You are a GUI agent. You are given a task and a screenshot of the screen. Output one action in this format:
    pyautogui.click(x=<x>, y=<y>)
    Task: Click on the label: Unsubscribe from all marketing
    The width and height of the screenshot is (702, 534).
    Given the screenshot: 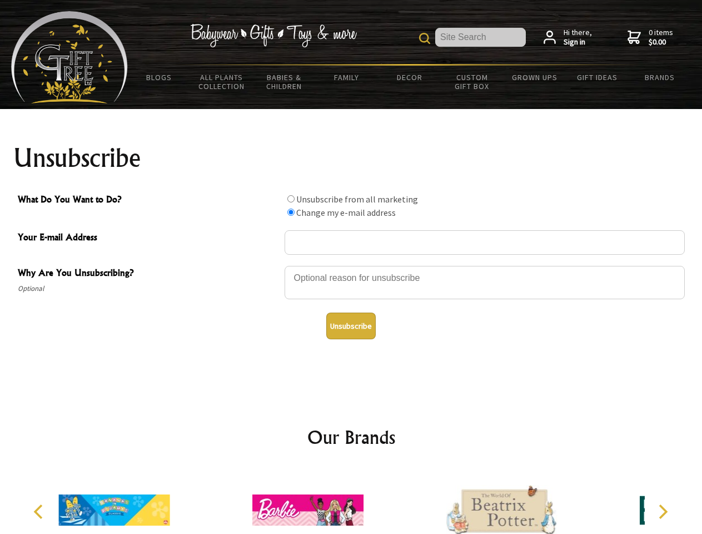 What is the action you would take?
    pyautogui.click(x=357, y=199)
    